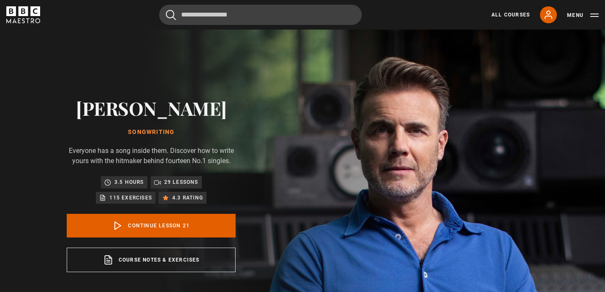 The height and width of the screenshot is (292, 605). What do you see at coordinates (260, 15) in the screenshot?
I see `input: Search` at bounding box center [260, 15].